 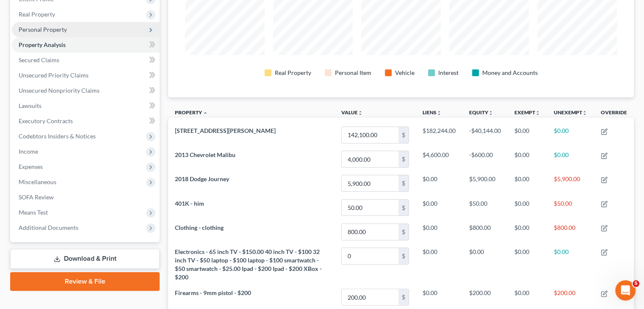 What do you see at coordinates (36, 197) in the screenshot?
I see `span: SOFA Review` at bounding box center [36, 197].